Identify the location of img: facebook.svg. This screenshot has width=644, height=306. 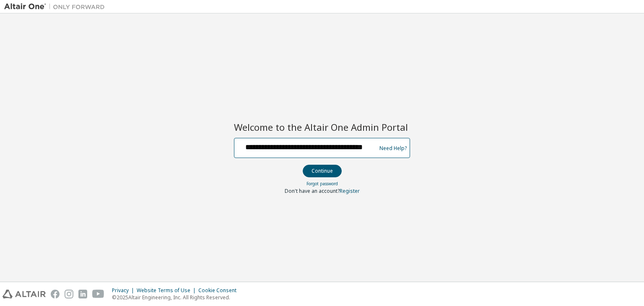
(55, 294).